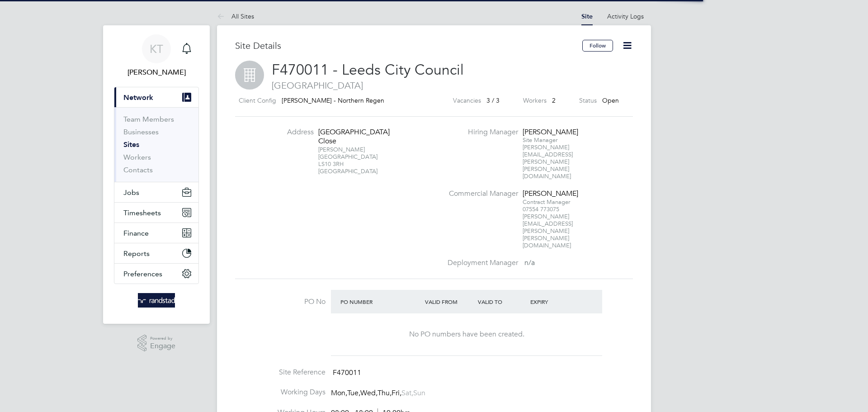  What do you see at coordinates (598, 46) in the screenshot?
I see `button: Follow` at bounding box center [598, 46].